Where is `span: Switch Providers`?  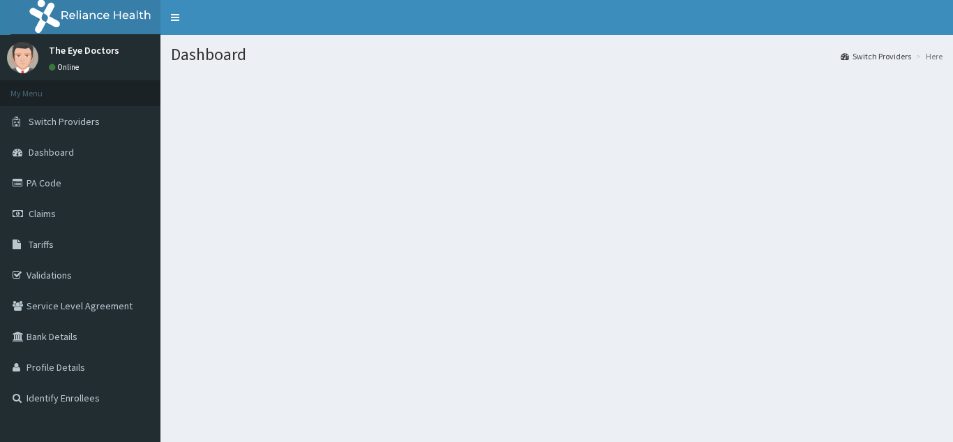 span: Switch Providers is located at coordinates (64, 121).